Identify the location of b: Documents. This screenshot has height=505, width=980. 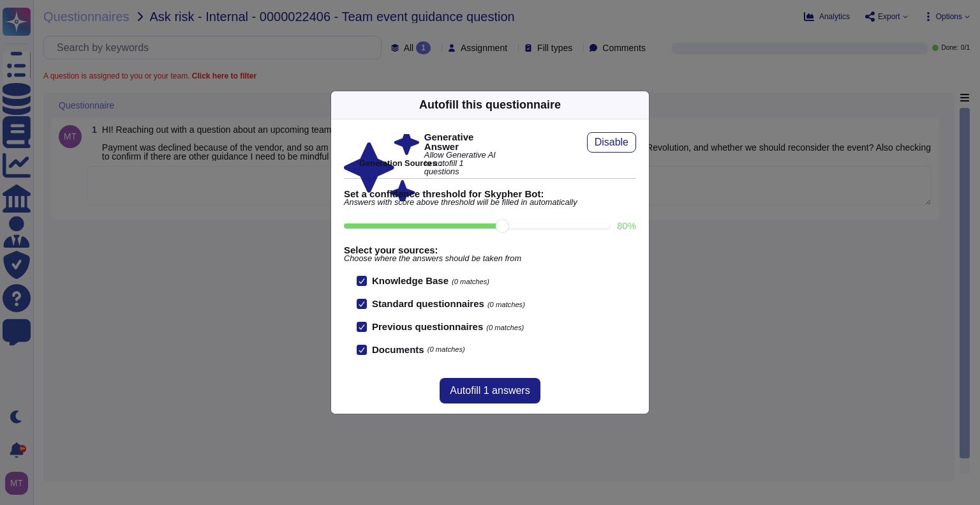
(398, 349).